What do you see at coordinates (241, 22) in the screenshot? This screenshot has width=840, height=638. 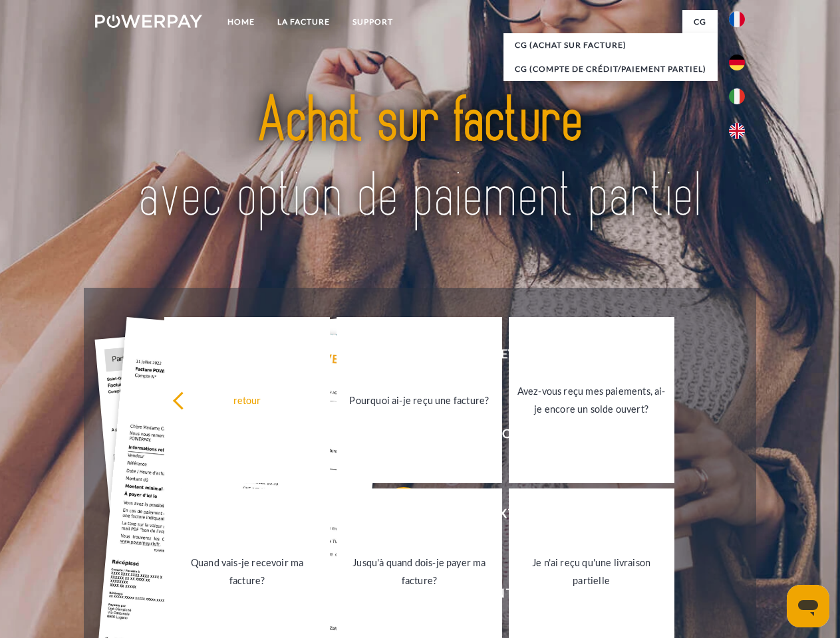 I see `a: Home` at bounding box center [241, 22].